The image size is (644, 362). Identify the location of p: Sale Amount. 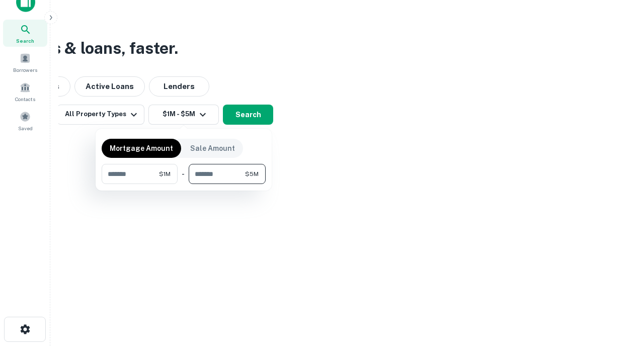
(212, 148).